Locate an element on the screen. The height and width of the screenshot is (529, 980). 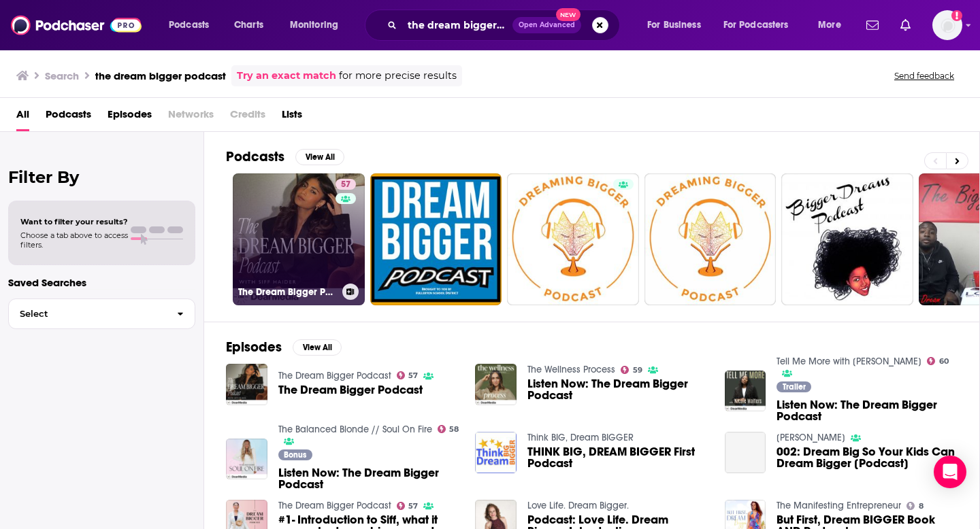
h2: Podcasts is located at coordinates (255, 156).